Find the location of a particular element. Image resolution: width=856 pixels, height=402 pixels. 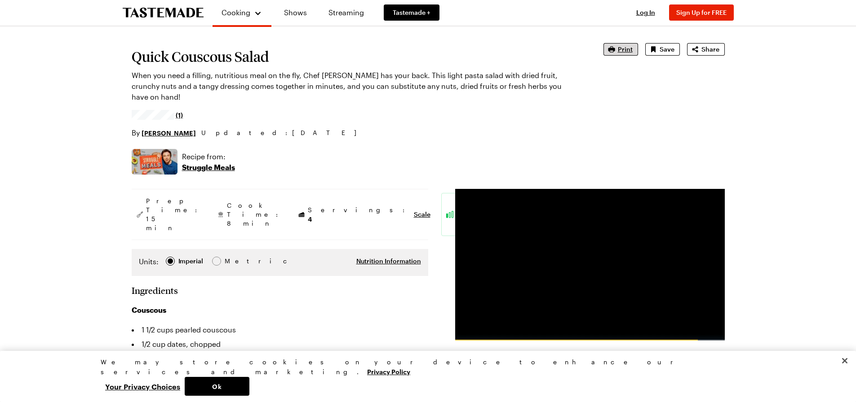

div: Video Player is located at coordinates (590, 265).